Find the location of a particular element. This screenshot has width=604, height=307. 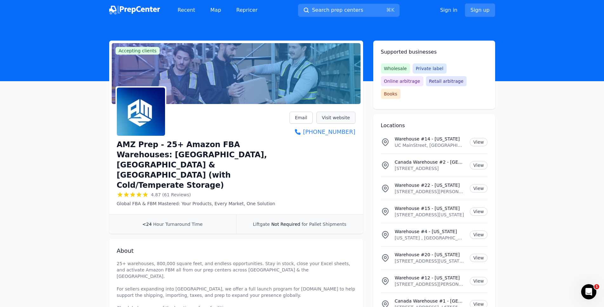

a: Map is located at coordinates (216, 10).